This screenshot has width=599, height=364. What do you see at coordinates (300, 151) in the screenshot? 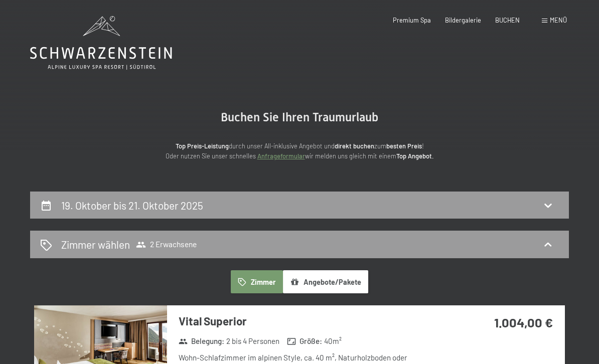
I see `p: durch unser All-inklusive Angebot und zum ! Oder nutzen Sie unser schnelles wir melden uns gleich...` at bounding box center [300, 151].